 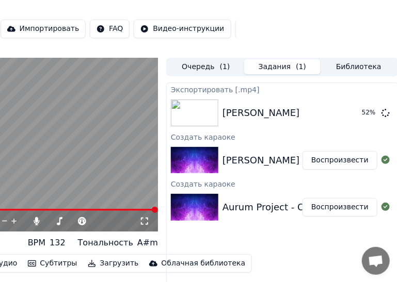 I want to click on div: Open chat, so click(x=376, y=261).